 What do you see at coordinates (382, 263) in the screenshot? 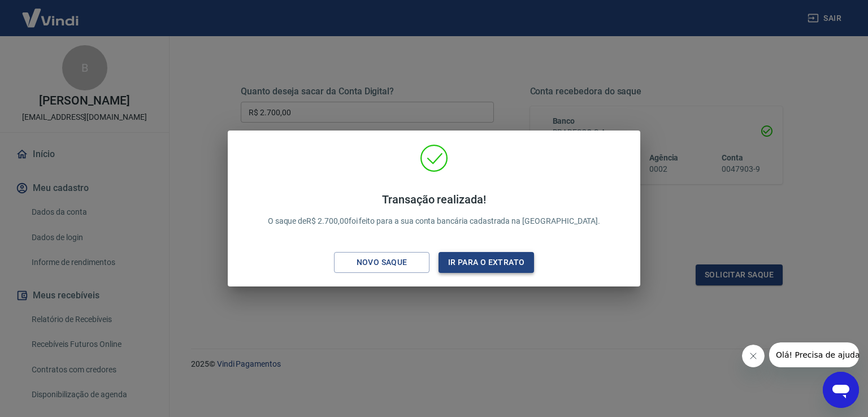
I see `div: Novo saque` at bounding box center [382, 263].